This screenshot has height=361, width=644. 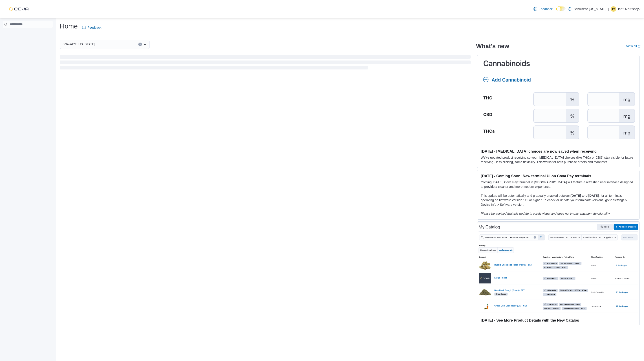 What do you see at coordinates (145, 45) in the screenshot?
I see `button: Open list of options` at bounding box center [145, 45].